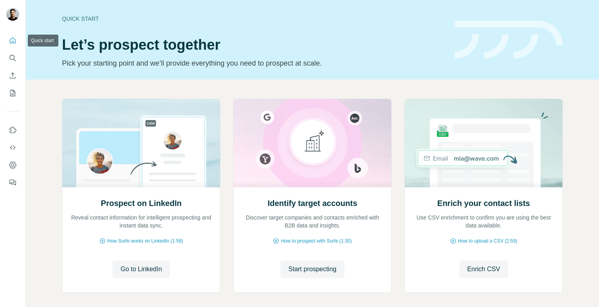  What do you see at coordinates (13, 182) in the screenshot?
I see `button: Feedback` at bounding box center [13, 182].